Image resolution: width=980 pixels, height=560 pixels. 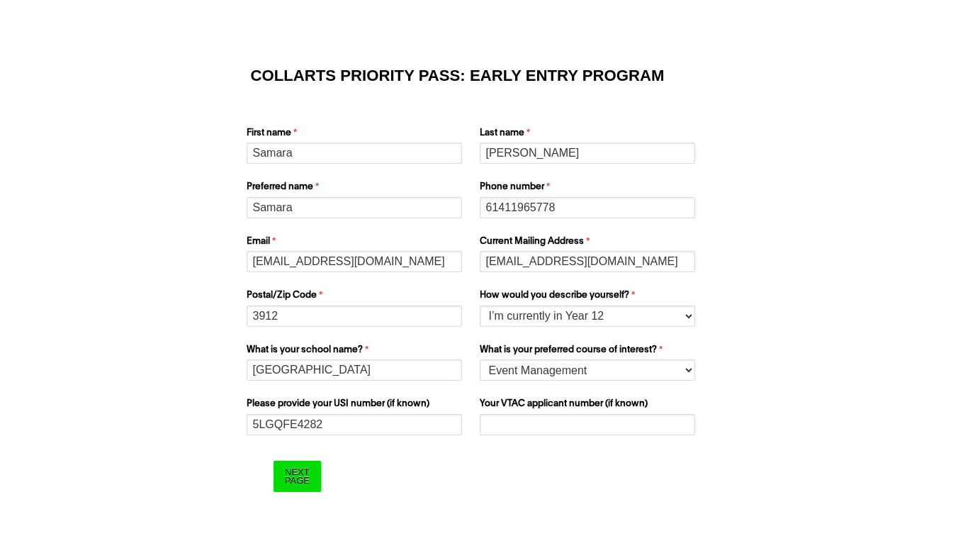 I want to click on label: What is your preferred course of interest?, so click(x=589, y=352).